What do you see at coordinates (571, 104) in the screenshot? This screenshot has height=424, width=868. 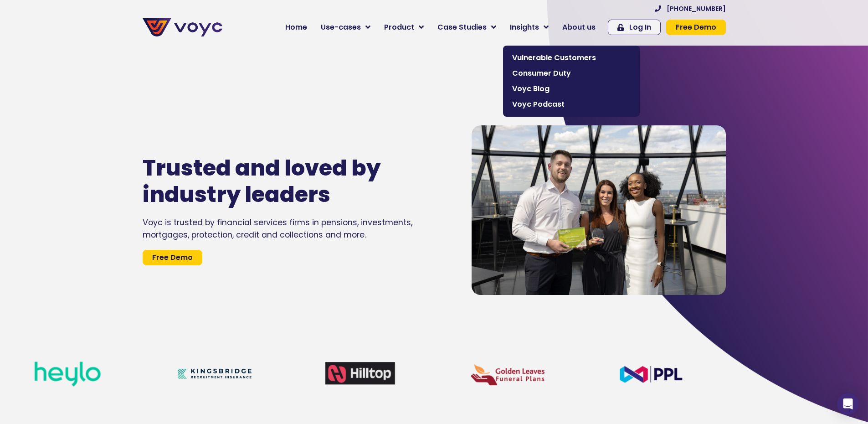 I see `a: Voyc Podcast` at bounding box center [571, 104].